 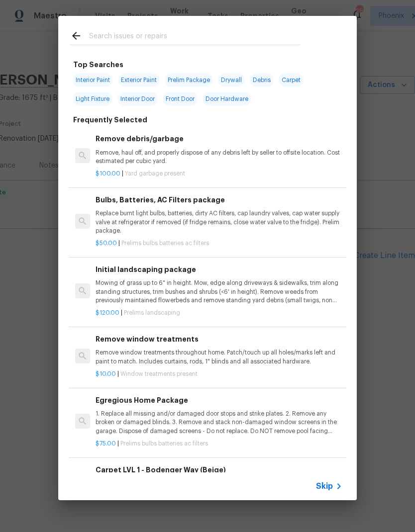 What do you see at coordinates (106, 243) in the screenshot?
I see `span: $50.00` at bounding box center [106, 243].